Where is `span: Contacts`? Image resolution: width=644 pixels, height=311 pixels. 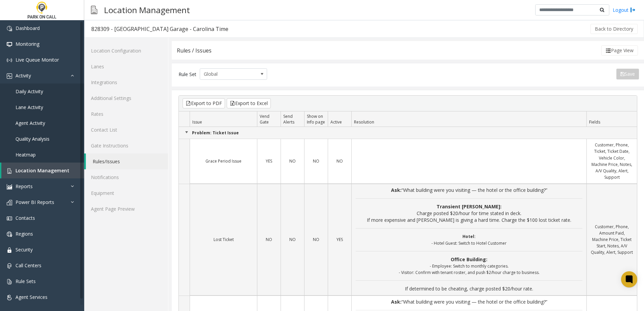 span: Contacts is located at coordinates (25, 218).